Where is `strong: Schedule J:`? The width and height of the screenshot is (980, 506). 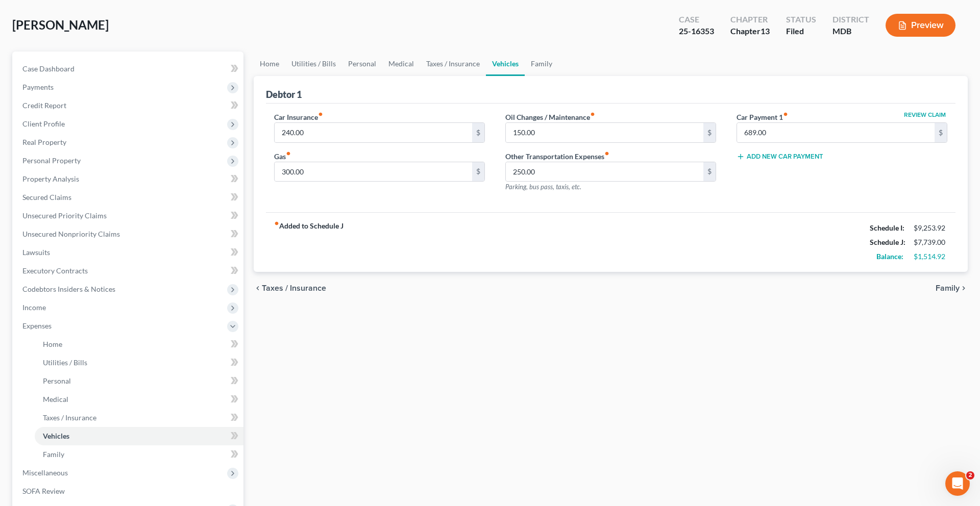 strong: Schedule J: is located at coordinates (887, 242).